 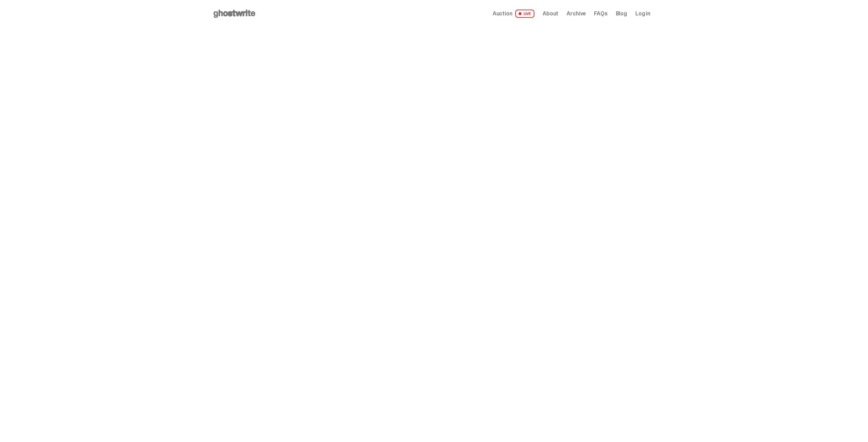 What do you see at coordinates (502, 14) in the screenshot?
I see `span: Auction` at bounding box center [502, 14].